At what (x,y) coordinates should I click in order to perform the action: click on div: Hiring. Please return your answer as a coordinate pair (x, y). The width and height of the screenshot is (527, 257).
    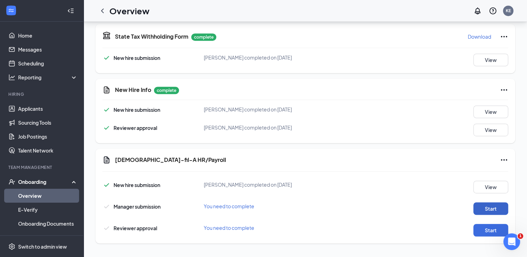
    Looking at the image, I should click on (42, 94).